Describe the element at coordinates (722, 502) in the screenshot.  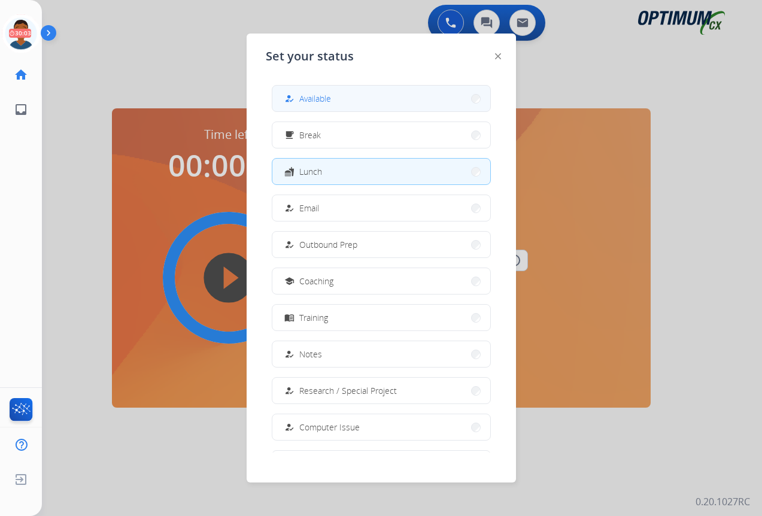
I see `p: 0.20.1027RC` at that location.